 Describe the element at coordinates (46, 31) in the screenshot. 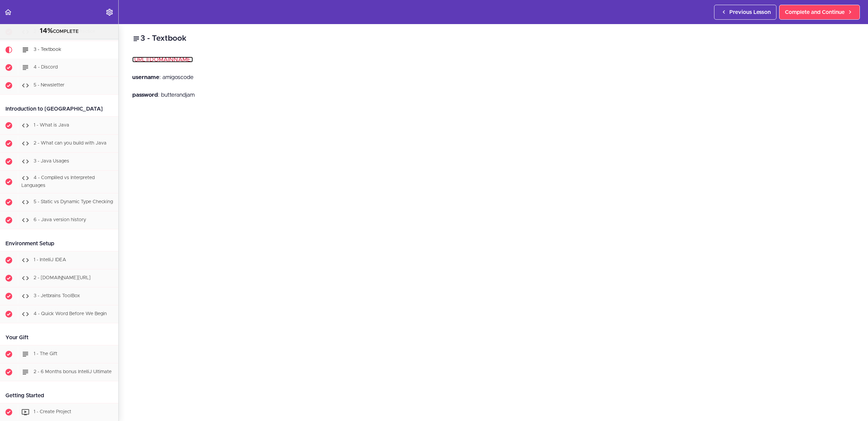

I see `span: 14%` at that location.